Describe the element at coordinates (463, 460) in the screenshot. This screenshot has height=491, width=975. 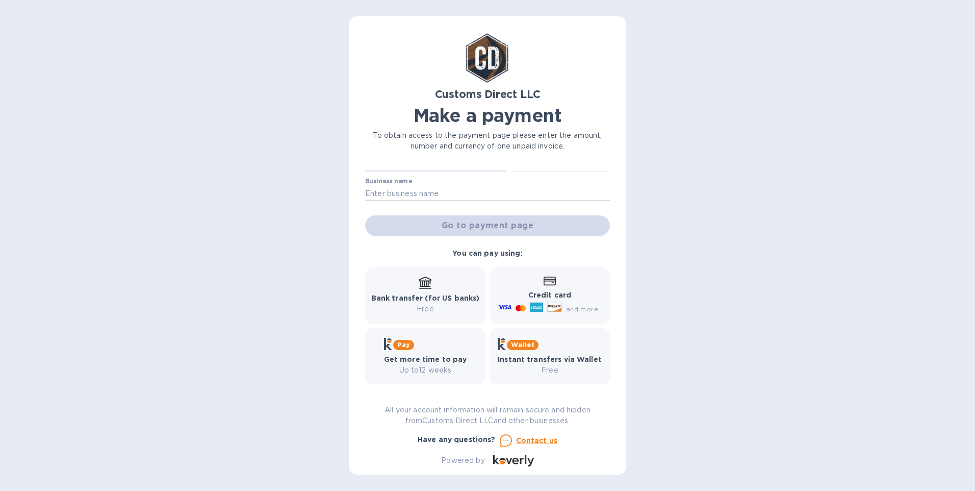
I see `p: Powered by` at that location.